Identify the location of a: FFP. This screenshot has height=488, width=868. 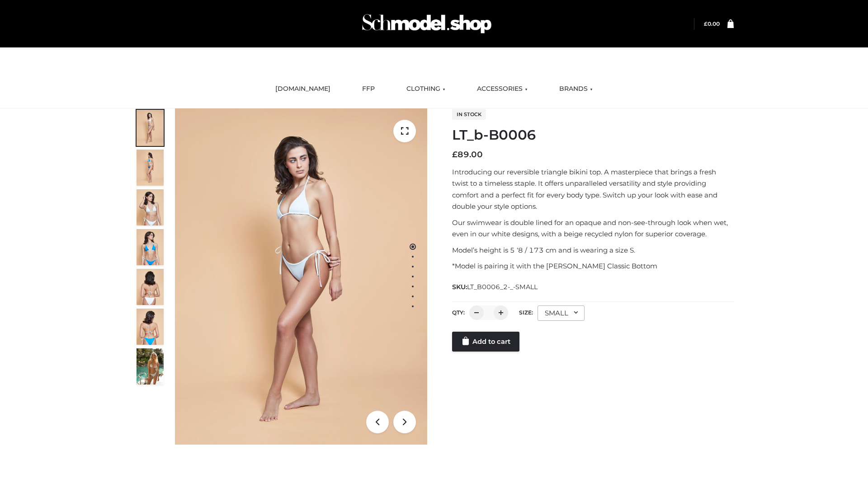
(368, 89).